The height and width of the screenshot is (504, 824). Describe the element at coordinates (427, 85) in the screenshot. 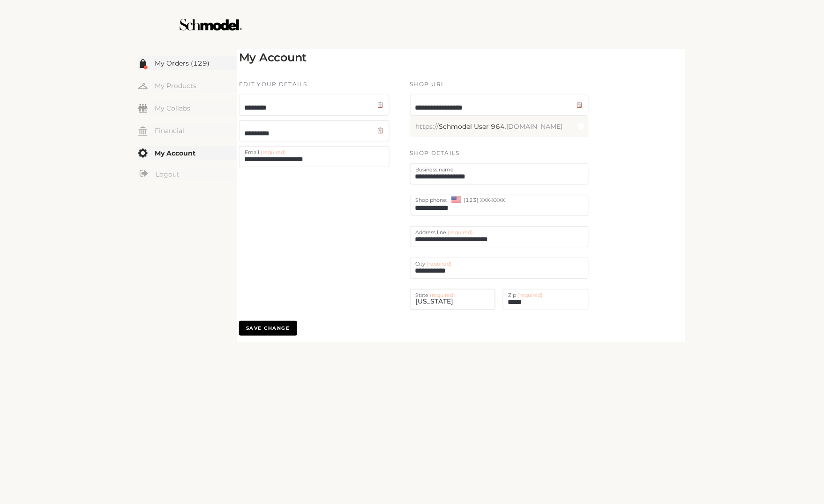

I see `label: SHOP URL` at that location.